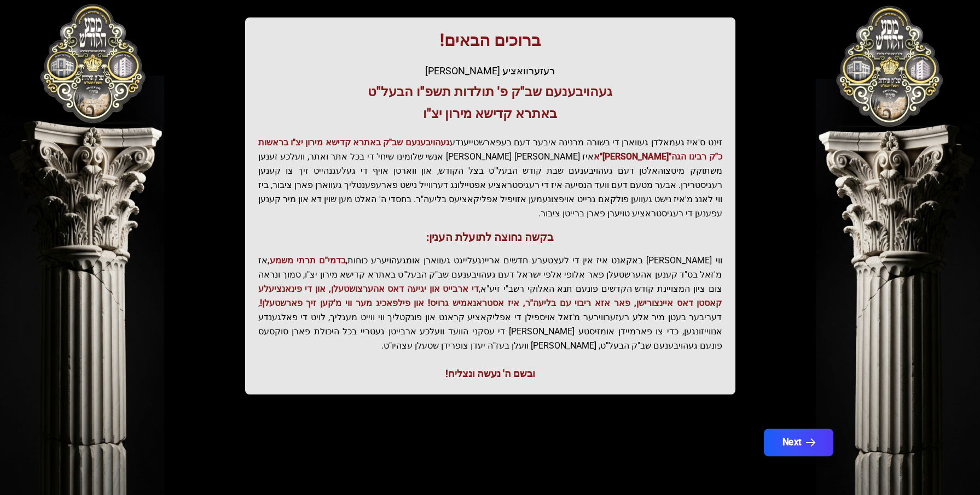 The image size is (980, 495). Describe the element at coordinates (798, 443) in the screenshot. I see `button: Next` at that location.